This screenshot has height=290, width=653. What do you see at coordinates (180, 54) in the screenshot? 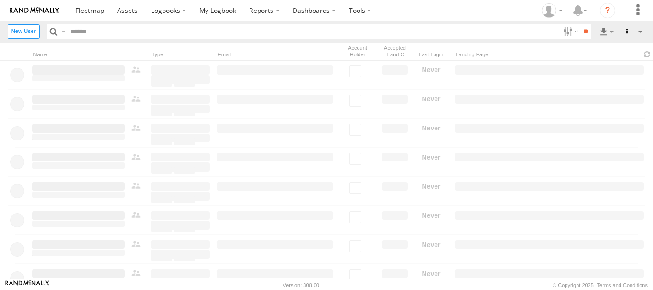
I see `div: Type` at bounding box center [180, 54].